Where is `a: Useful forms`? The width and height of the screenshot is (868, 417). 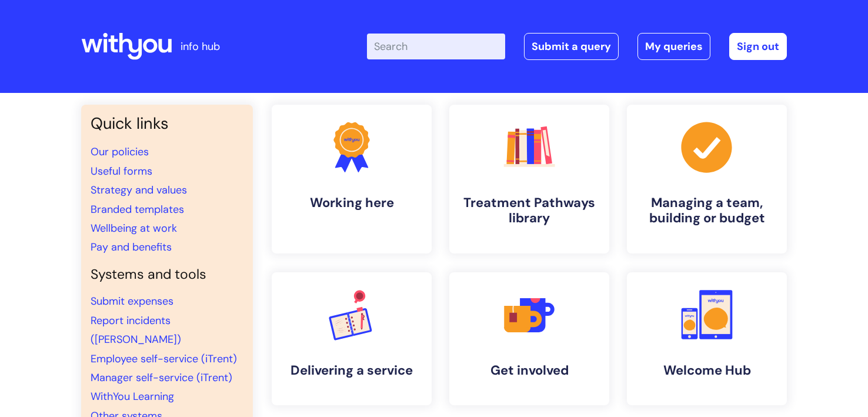 a: Useful forms is located at coordinates (121, 171).